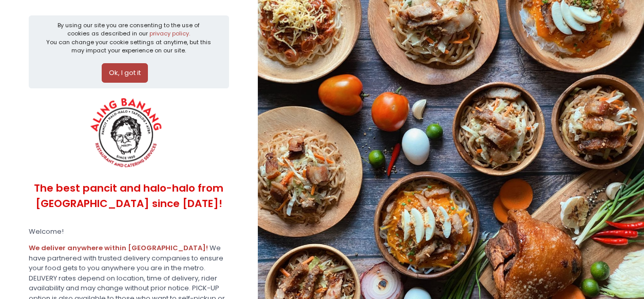 The width and height of the screenshot is (644, 299). I want to click on button: Ok, I got it, so click(125, 73).